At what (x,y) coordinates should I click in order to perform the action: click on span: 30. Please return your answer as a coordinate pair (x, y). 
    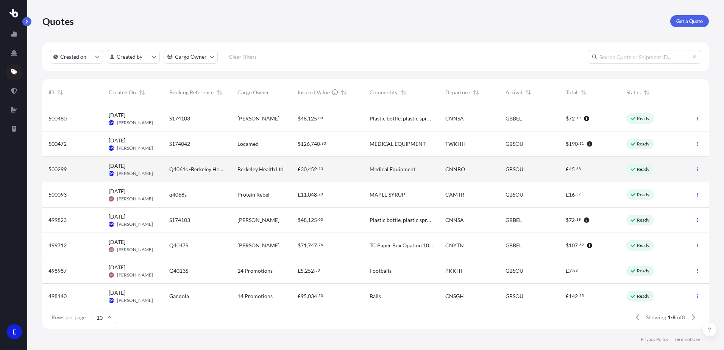
    Looking at the image, I should click on (304, 169).